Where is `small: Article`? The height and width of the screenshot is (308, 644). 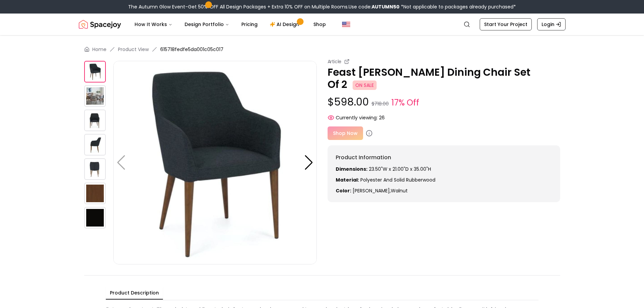 small: Article is located at coordinates (334, 61).